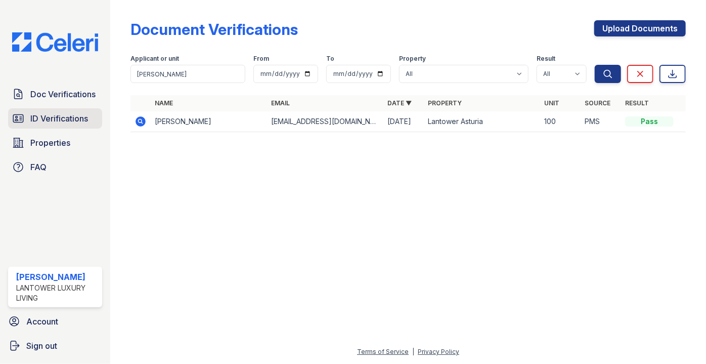  What do you see at coordinates (552, 103) in the screenshot?
I see `a: Unit` at bounding box center [552, 103].